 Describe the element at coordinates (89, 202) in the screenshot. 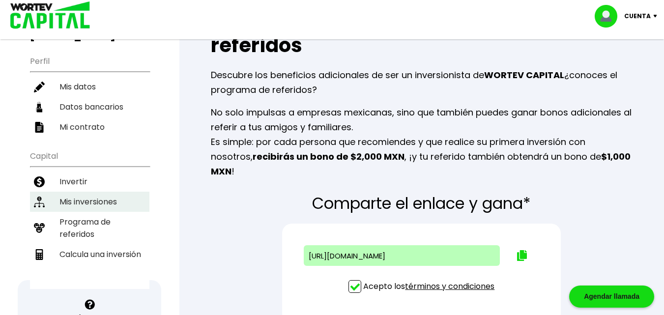

I see `li: Mis inversiones` at that location.